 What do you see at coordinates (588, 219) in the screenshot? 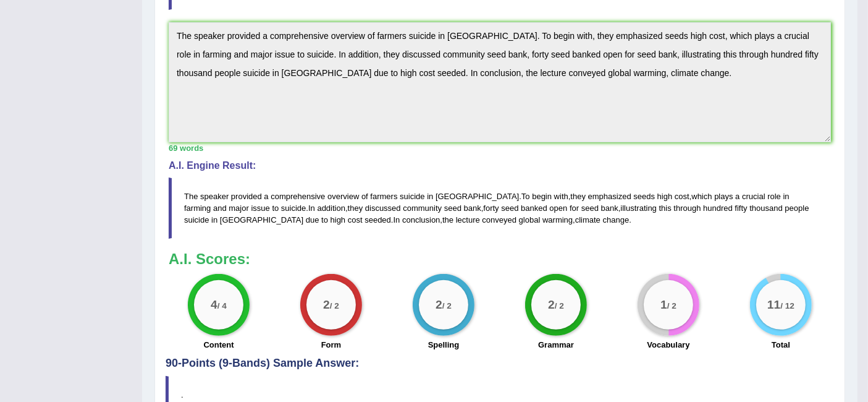
I see `span: climate` at bounding box center [588, 219].